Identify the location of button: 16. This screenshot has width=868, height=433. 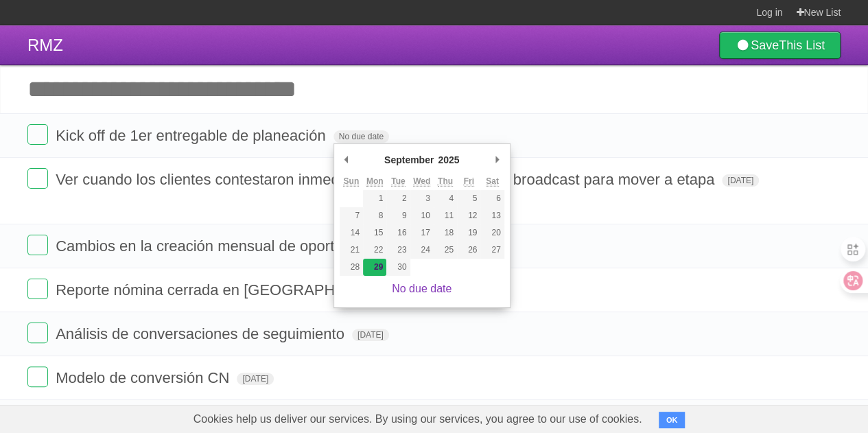
(398, 232).